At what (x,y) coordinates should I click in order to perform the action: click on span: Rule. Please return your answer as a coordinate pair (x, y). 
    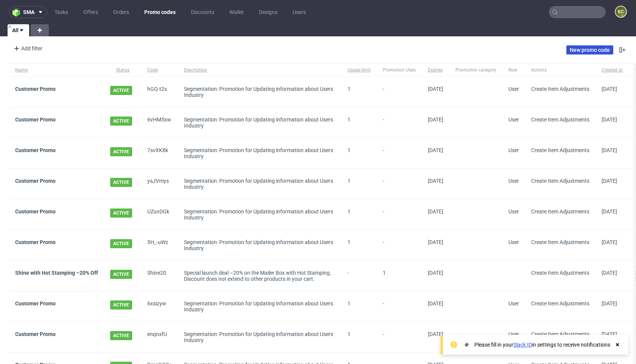
    Looking at the image, I should click on (514, 70).